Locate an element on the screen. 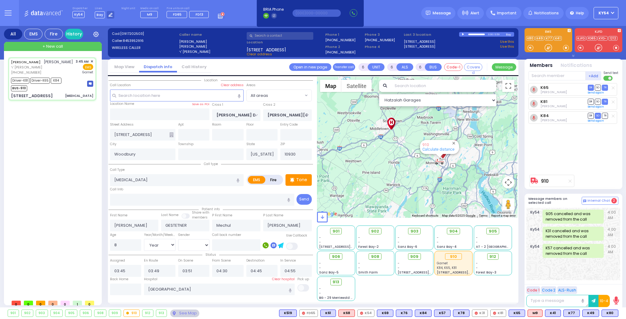 This screenshot has height=319, width=626. span: 901 is located at coordinates (336, 231).